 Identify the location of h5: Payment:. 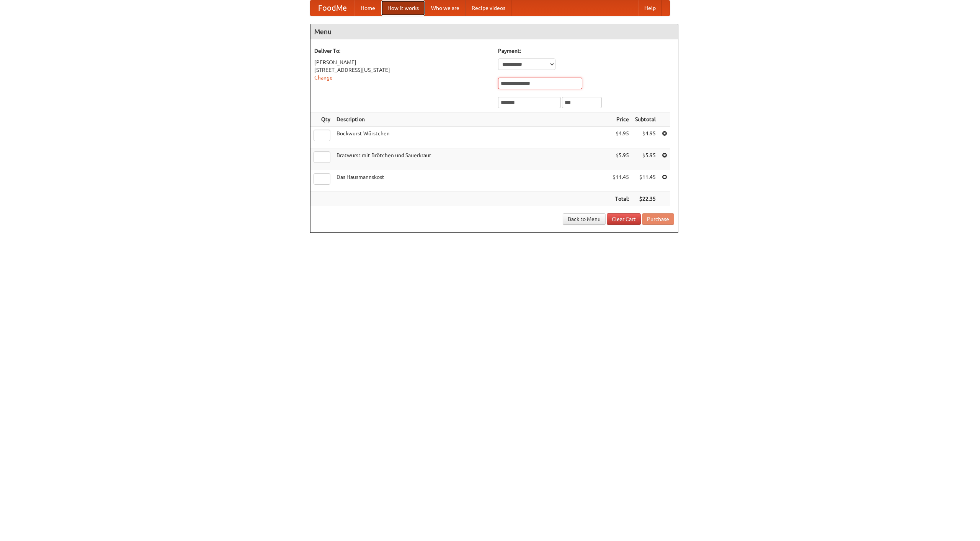
(586, 51).